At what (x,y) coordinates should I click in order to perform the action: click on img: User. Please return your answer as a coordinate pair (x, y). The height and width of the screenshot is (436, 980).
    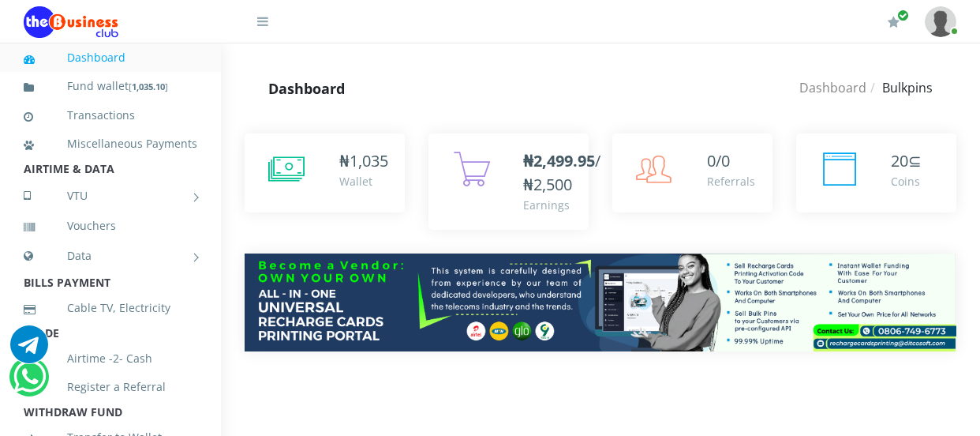
    Looking at the image, I should click on (941, 21).